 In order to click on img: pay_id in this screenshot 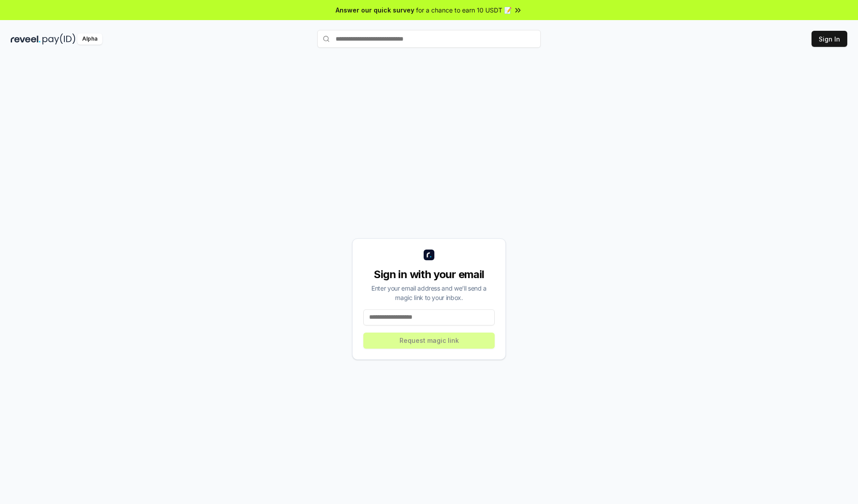, I will do `click(59, 39)`.